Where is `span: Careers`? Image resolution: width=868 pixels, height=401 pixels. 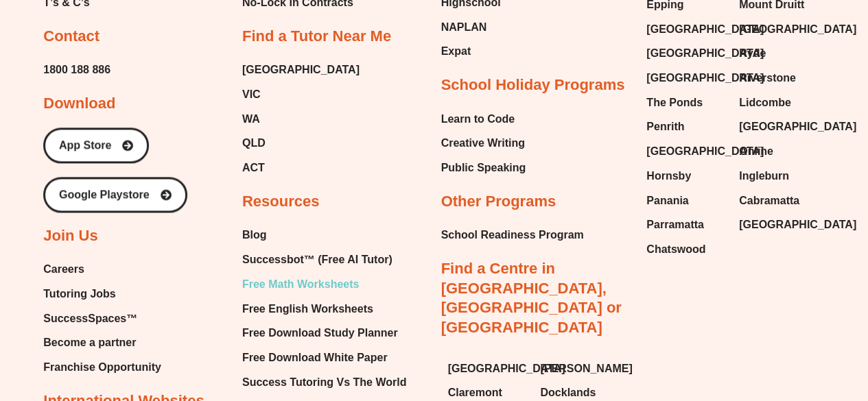
span: Careers is located at coordinates (63, 270).